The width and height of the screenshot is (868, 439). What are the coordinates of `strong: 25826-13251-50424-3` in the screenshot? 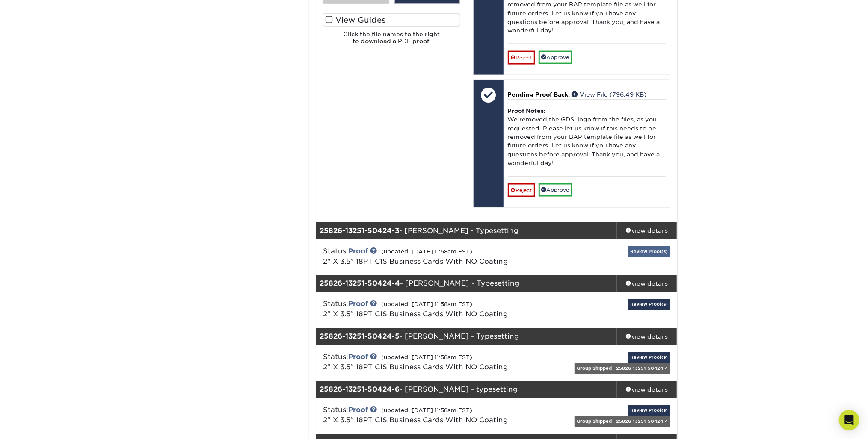 It's located at (360, 231).